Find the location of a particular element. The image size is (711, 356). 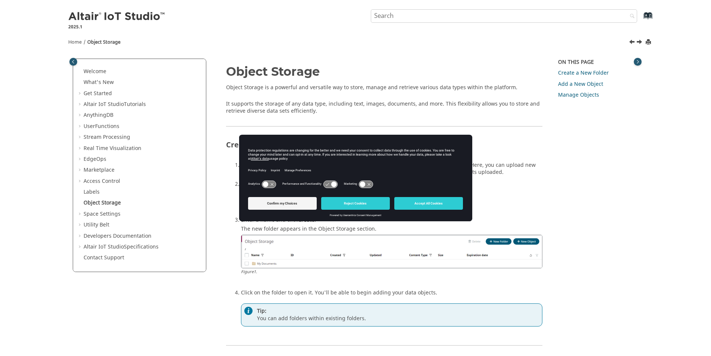

span: 1 is located at coordinates (255, 272).